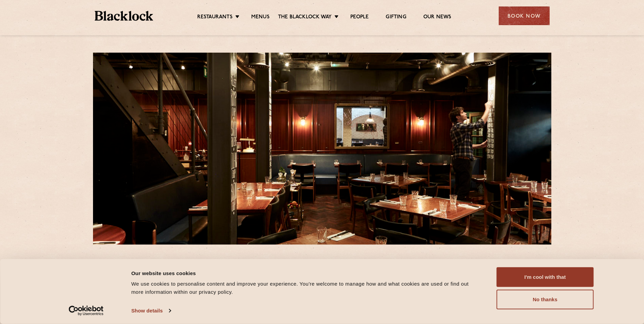 The image size is (644, 324). Describe the element at coordinates (396, 18) in the screenshot. I see `a: Gifting` at that location.